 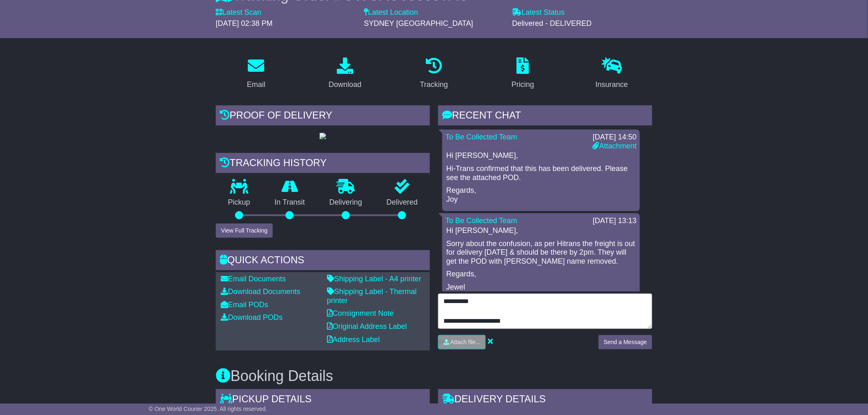 I want to click on p: Jewel, so click(x=541, y=288).